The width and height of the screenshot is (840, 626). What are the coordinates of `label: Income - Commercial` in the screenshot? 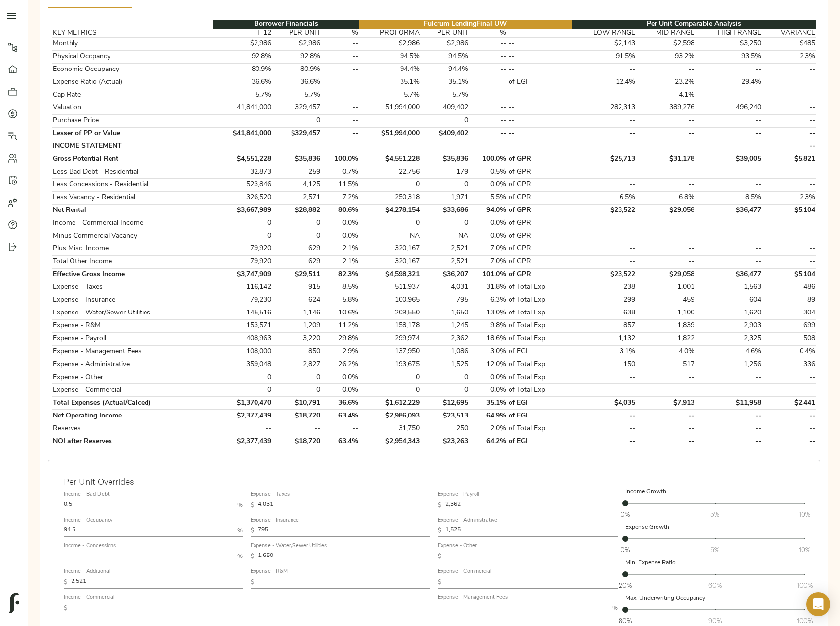 It's located at (89, 598).